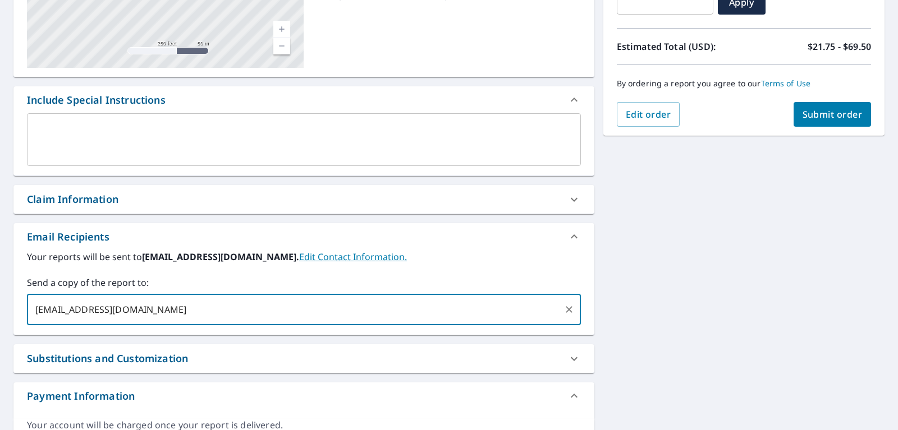 The width and height of the screenshot is (898, 430). I want to click on a: Current Level 17, Zoom Out, so click(282, 46).